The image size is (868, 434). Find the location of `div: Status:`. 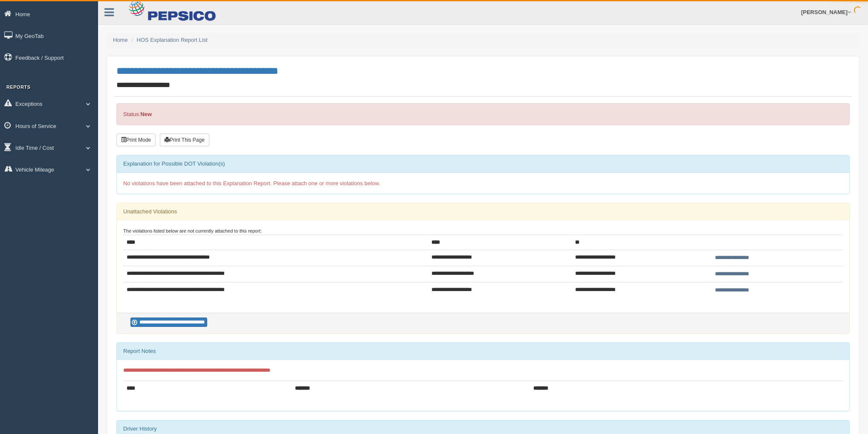

div: Status: is located at coordinates (483, 114).